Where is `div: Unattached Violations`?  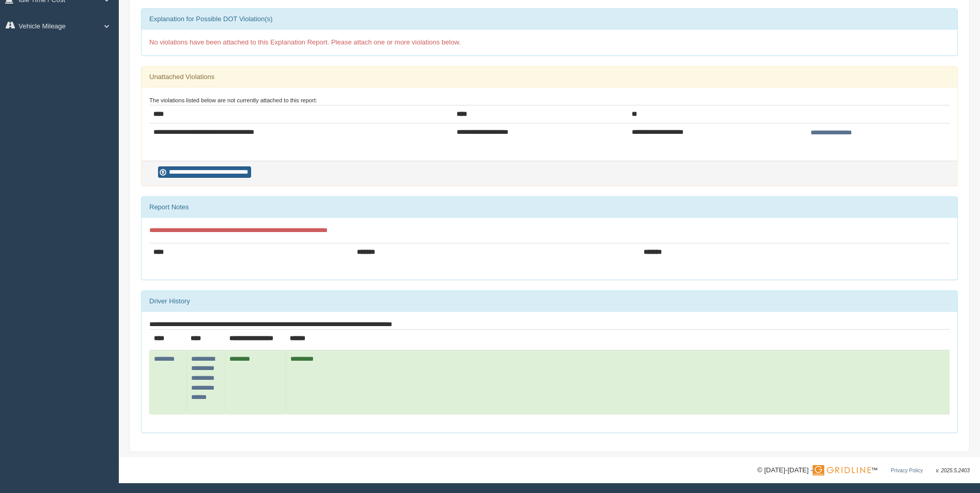 div: Unattached Violations is located at coordinates (549, 77).